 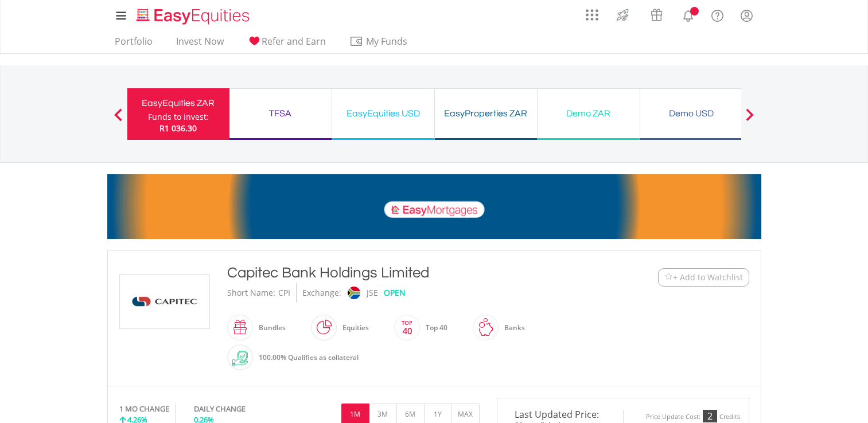 I want to click on div: EasyEquities ZAR, so click(x=178, y=103).